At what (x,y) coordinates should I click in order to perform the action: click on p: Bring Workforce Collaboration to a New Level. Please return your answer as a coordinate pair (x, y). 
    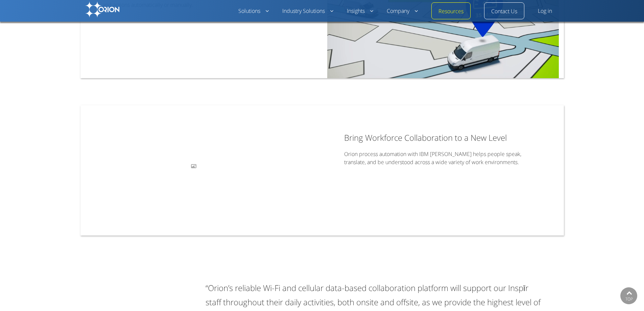
    Looking at the image, I should click on (443, 138).